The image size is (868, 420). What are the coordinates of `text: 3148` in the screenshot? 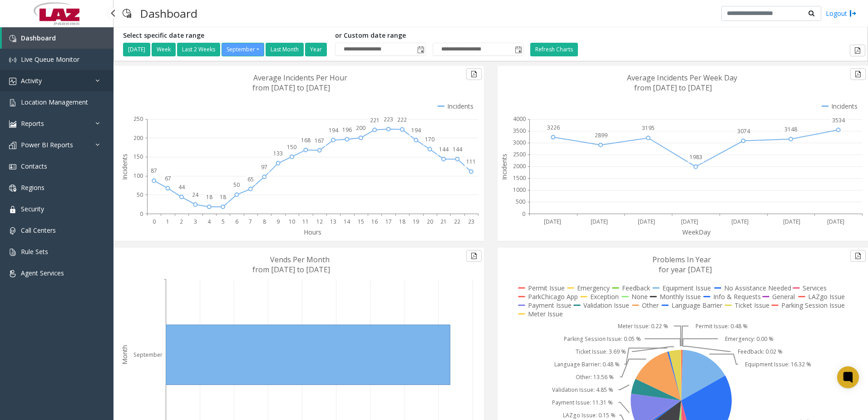 It's located at (791, 129).